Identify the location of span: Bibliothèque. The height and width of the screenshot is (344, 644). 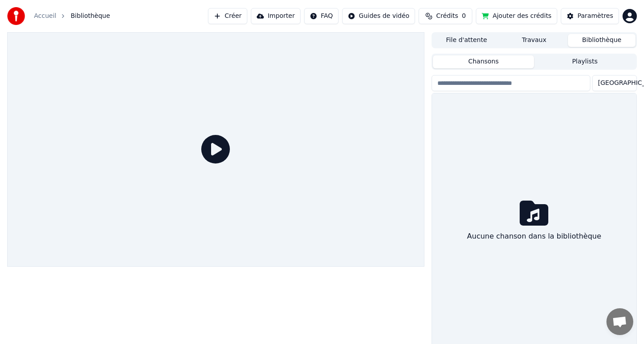
(90, 16).